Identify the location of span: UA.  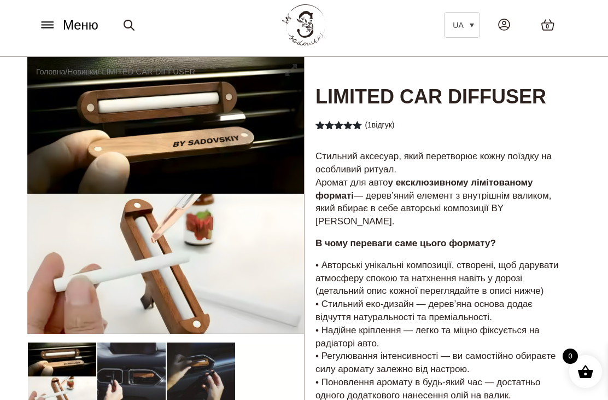
(458, 25).